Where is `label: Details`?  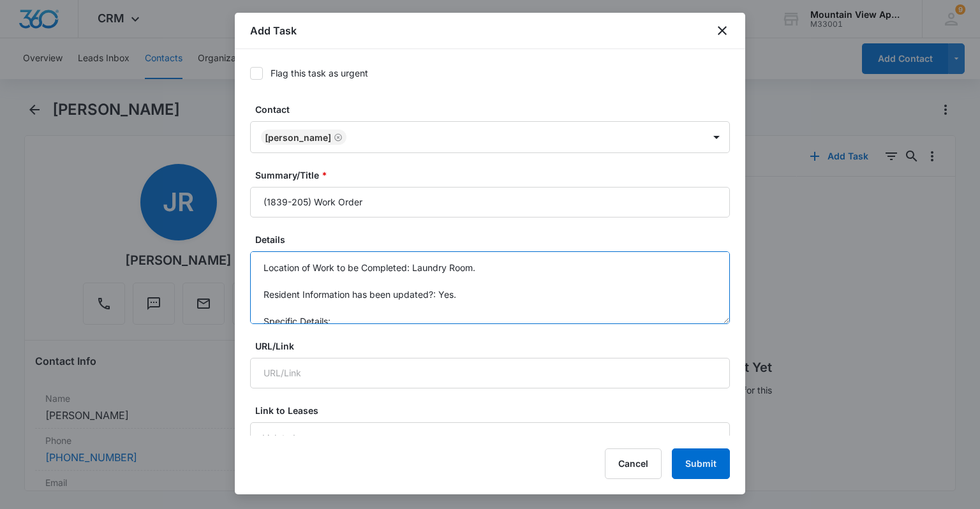 label: Details is located at coordinates (495, 239).